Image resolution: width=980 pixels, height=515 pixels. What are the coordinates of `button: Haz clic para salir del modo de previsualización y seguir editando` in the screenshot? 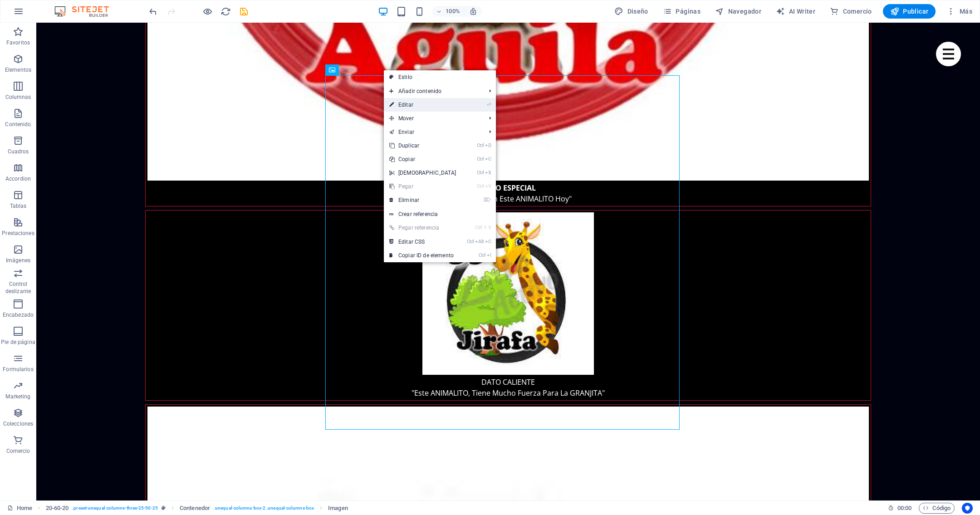 It's located at (207, 11).